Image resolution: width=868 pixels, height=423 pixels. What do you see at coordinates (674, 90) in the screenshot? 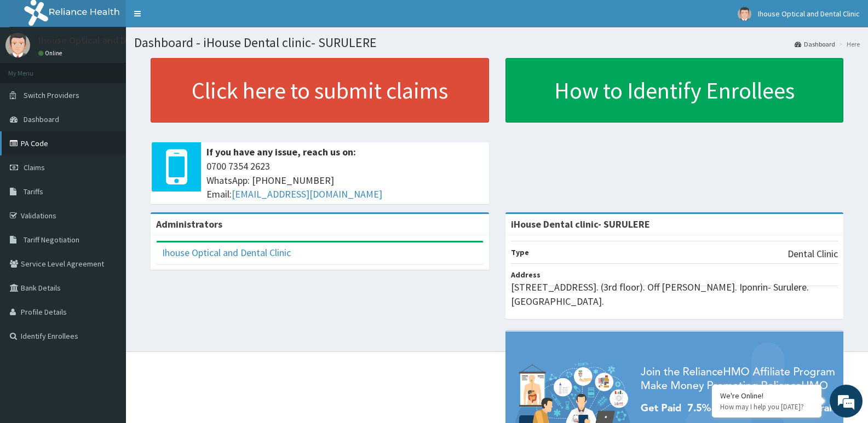
I see `a: How to Identify Enrollees` at bounding box center [674, 90].